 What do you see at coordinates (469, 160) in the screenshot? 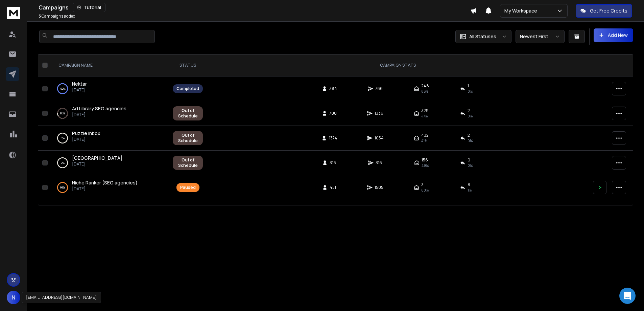
I see `span: 0` at bounding box center [469, 160].